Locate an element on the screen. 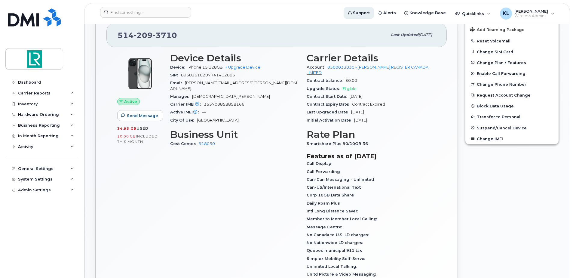 This screenshot has height=278, width=573. span: City Of Use is located at coordinates (183, 120).